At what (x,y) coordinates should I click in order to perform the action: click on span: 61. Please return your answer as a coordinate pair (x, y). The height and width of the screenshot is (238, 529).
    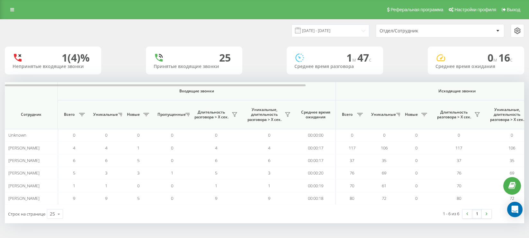
    Looking at the image, I should click on (384, 186).